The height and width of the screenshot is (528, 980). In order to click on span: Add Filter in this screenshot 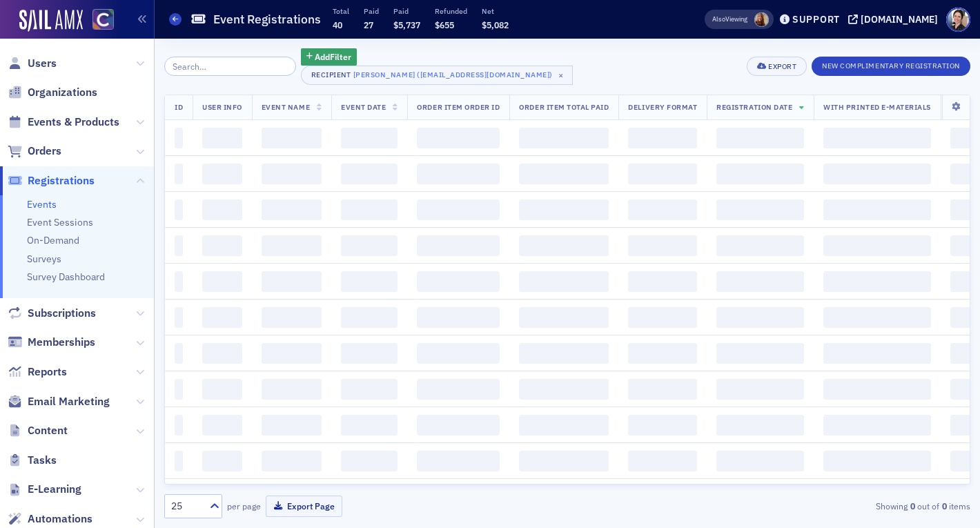, I will do `click(332, 56)`.